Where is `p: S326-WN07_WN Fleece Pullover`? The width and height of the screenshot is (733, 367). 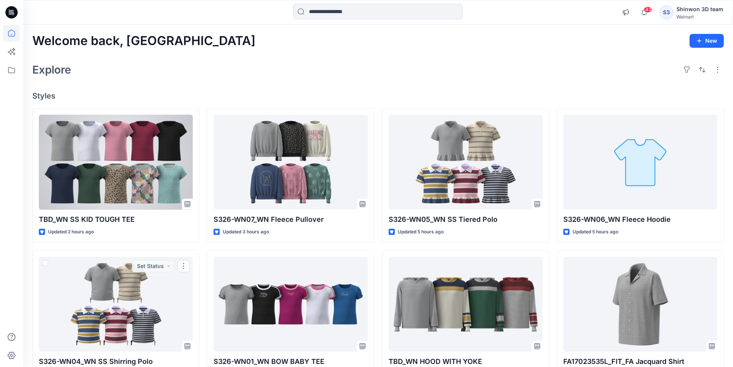
p: S326-WN07_WN Fleece Pullover is located at coordinates (291, 219).